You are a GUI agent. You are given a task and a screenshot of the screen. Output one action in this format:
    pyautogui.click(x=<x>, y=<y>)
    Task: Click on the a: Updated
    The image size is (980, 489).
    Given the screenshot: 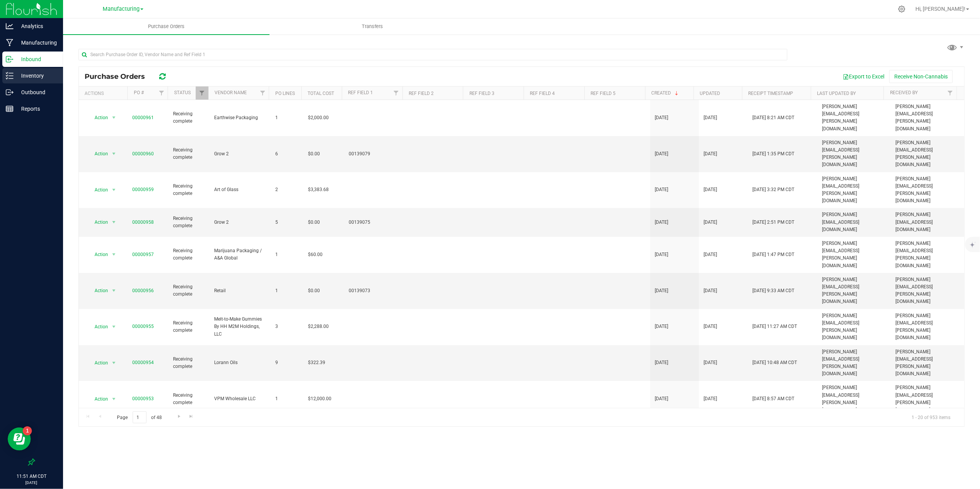 What is the action you would take?
    pyautogui.click(x=710, y=93)
    